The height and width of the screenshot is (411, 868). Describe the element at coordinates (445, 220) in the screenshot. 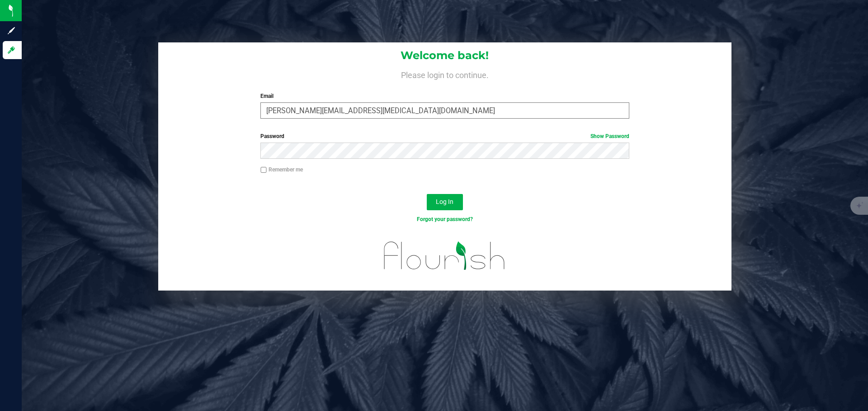

I see `a: Forgot your password?` at that location.